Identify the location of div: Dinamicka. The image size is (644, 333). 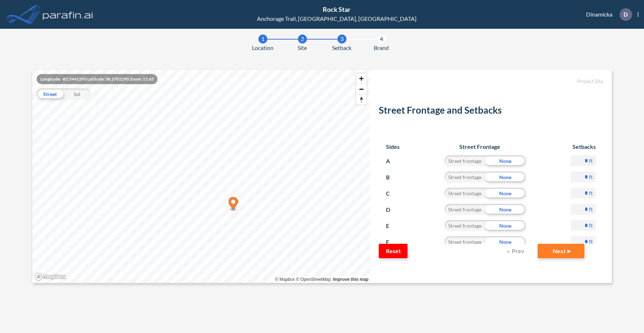
(607, 14).